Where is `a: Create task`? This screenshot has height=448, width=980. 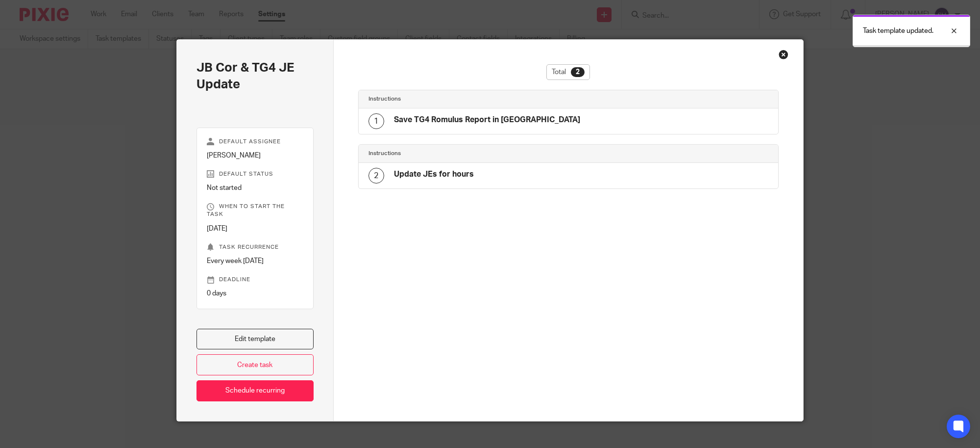
a: Create task is located at coordinates (255, 365).